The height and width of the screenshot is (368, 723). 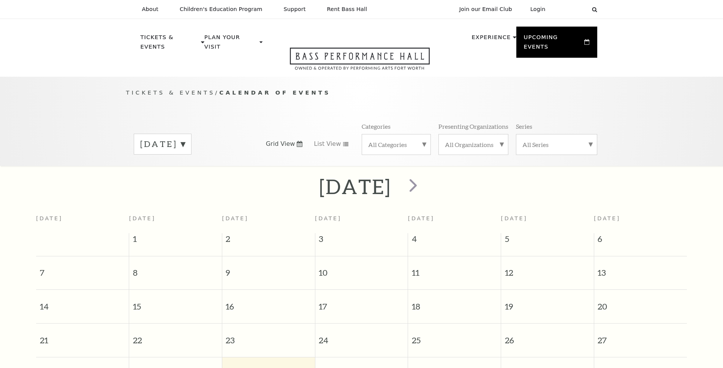 What do you see at coordinates (454, 303) in the screenshot?
I see `span: 18` at bounding box center [454, 303].